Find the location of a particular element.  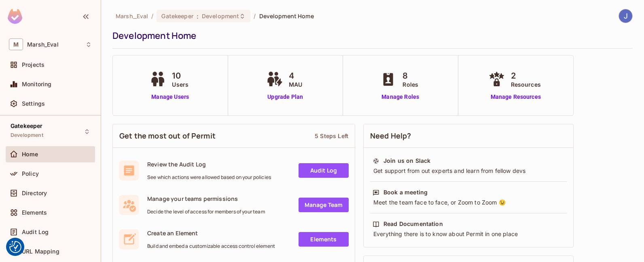

span: Projects is located at coordinates (33, 65).